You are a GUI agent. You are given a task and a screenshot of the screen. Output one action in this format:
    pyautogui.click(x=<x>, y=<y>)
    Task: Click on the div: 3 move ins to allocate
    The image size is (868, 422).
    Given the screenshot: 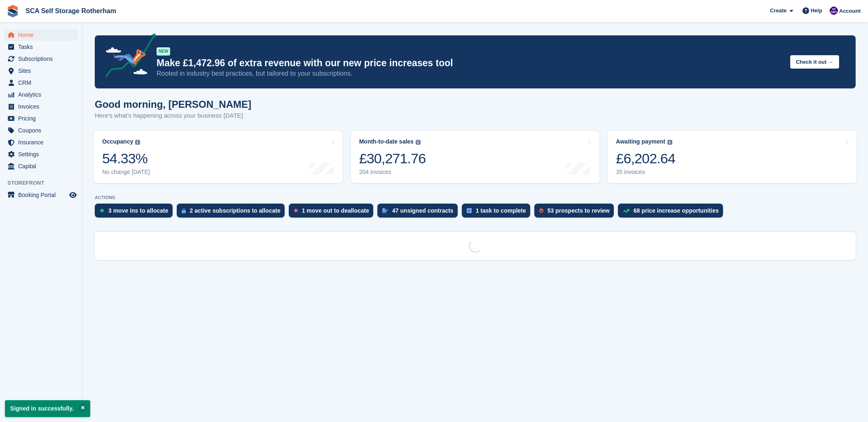 What is the action you would take?
    pyautogui.click(x=138, y=211)
    